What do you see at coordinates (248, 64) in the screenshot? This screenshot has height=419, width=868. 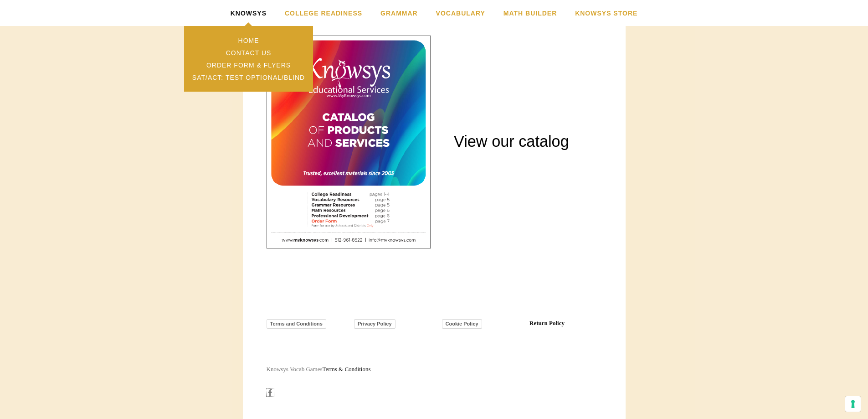 I see `a: Order Form & Flyers` at bounding box center [248, 64].